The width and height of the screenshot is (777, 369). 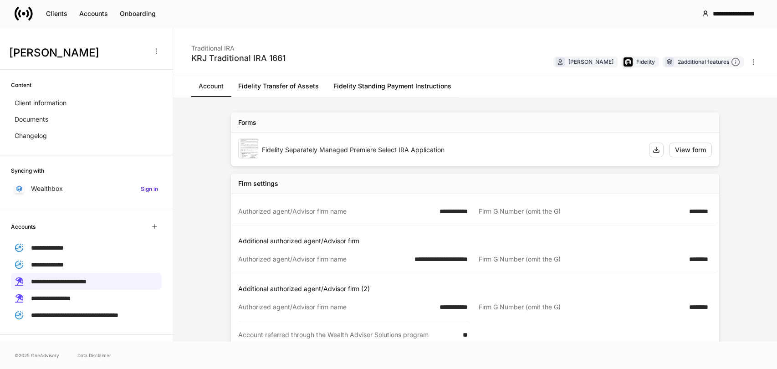 I want to click on div: Clients, so click(x=56, y=14).